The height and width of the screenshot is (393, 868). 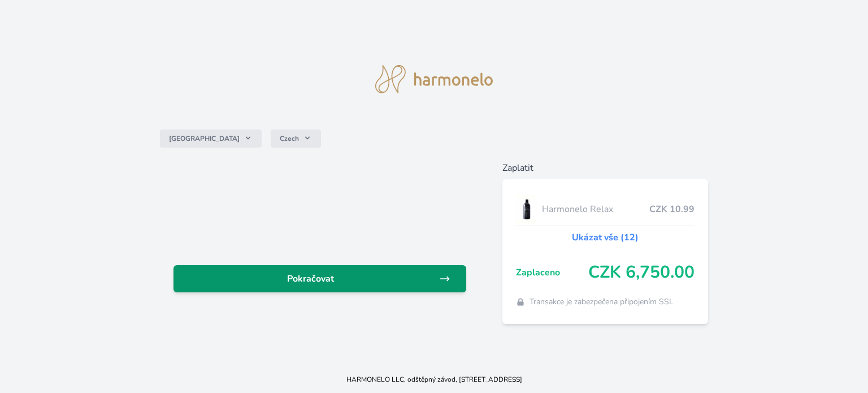 What do you see at coordinates (602, 302) in the screenshot?
I see `span: Transakce je zabezpečena připojením SSL` at bounding box center [602, 302].